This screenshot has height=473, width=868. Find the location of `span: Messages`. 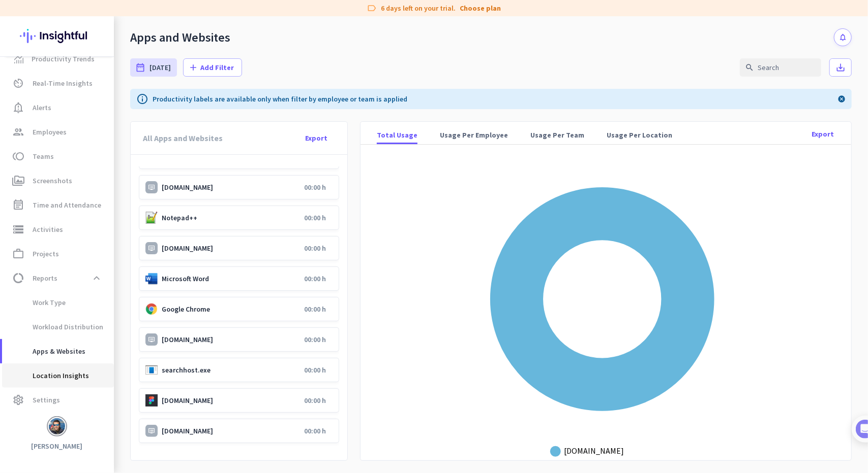

span: Messages is located at coordinates (77, 346).